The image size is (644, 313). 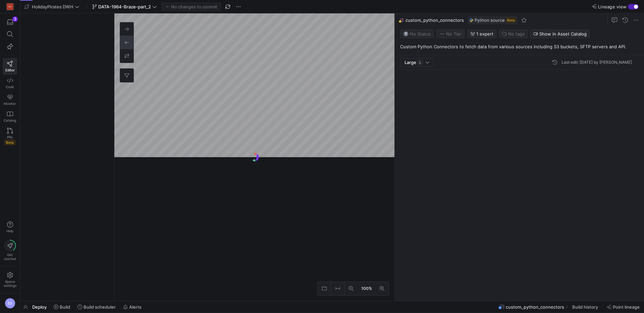 What do you see at coordinates (10, 7) in the screenshot?
I see `div: HG` at bounding box center [10, 7].